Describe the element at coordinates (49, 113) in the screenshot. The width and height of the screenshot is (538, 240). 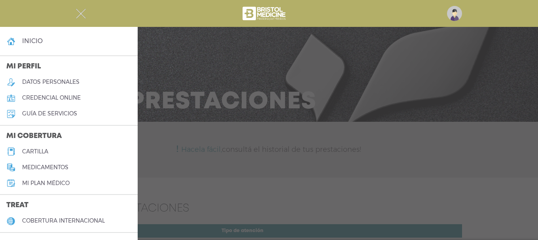
I see `h5: guía de servicios` at that location.